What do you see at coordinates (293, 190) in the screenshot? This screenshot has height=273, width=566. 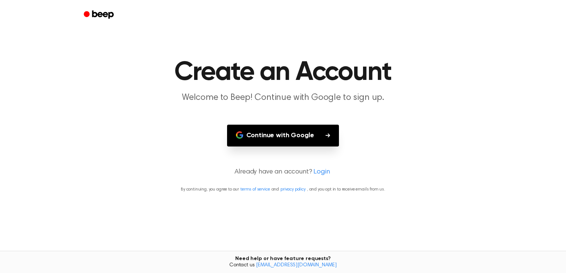 I see `a: privacy policy` at bounding box center [293, 190].